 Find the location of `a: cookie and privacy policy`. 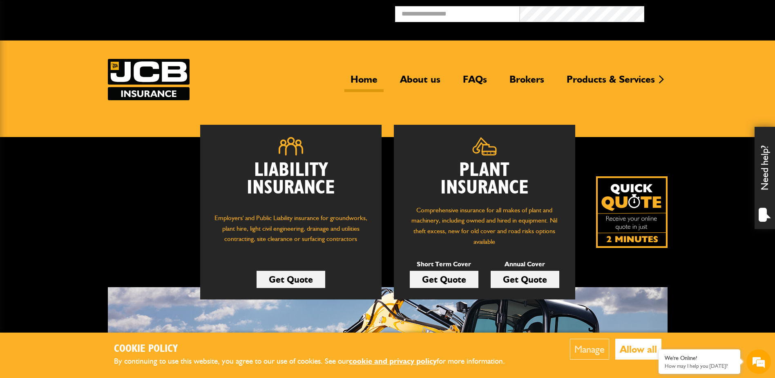

a: cookie and privacy policy is located at coordinates (393, 360).